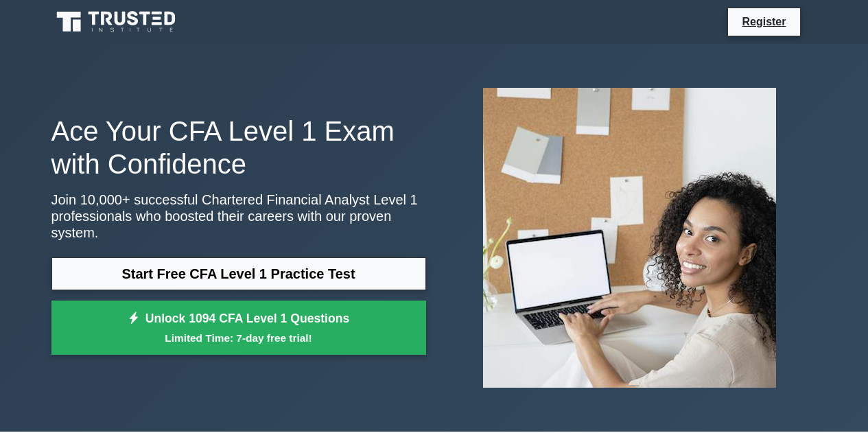 Image resolution: width=868 pixels, height=433 pixels. Describe the element at coordinates (239, 337) in the screenshot. I see `small: Limited Time: 7-day free trial!` at that location.